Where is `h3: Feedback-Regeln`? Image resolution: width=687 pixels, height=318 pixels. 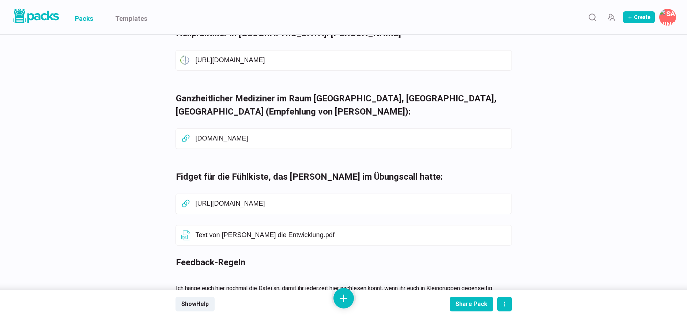
h3: Feedback-Regeln is located at coordinates (340, 262).